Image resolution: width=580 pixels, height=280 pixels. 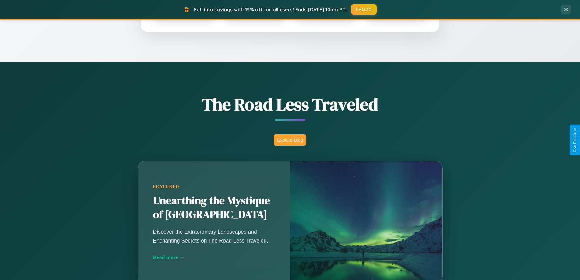 What do you see at coordinates (575, 140) in the screenshot?
I see `div: Give Feedback` at bounding box center [575, 140].